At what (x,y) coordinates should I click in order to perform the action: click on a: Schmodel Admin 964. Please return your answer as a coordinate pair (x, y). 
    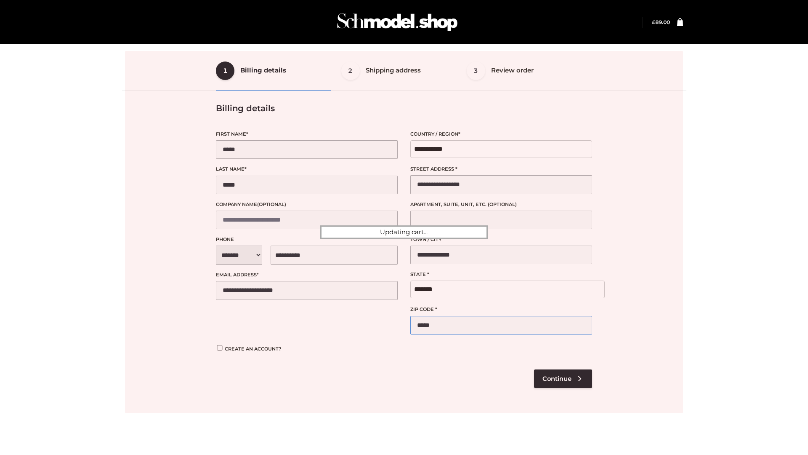
    Looking at the image, I should click on (397, 22).